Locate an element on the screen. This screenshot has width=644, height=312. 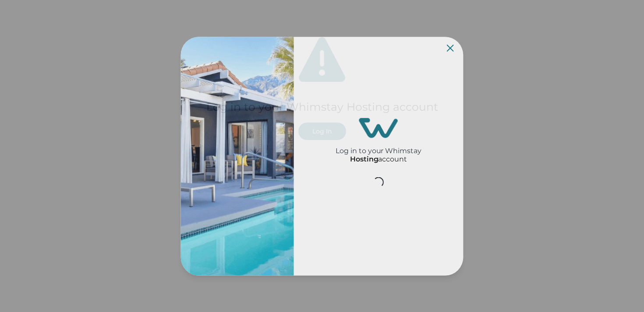
button: Close is located at coordinates (451, 48).